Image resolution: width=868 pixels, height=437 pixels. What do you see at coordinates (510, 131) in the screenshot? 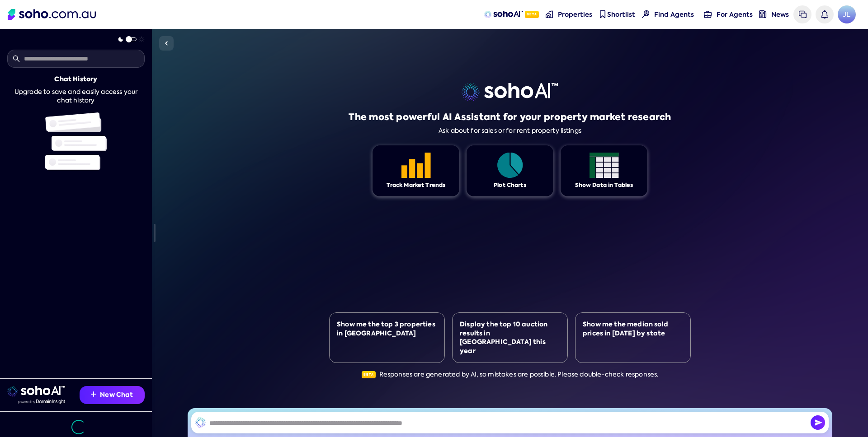
I see `div: Ask about for sales or for rent property listings` at bounding box center [510, 131].